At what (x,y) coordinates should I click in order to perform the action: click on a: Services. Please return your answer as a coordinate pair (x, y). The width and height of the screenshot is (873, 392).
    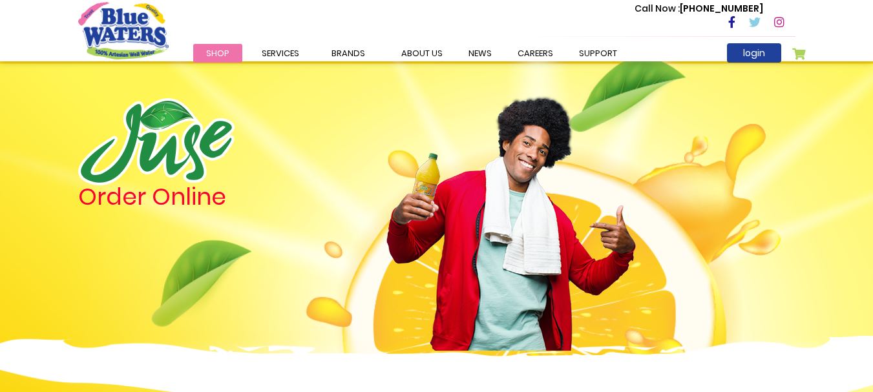
    Looking at the image, I should click on (280, 53).